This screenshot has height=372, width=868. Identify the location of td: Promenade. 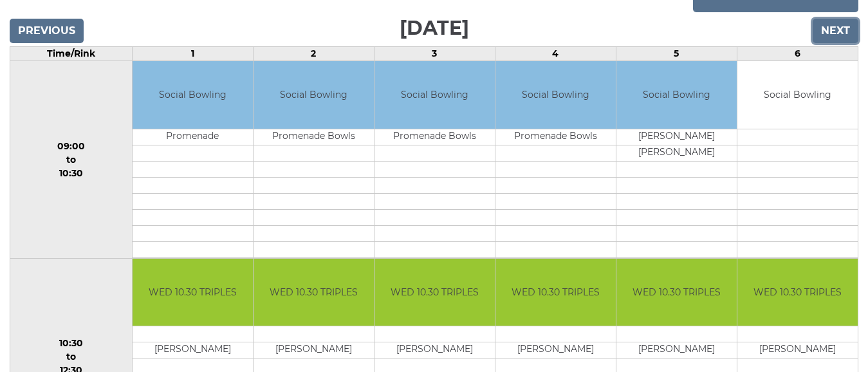
(192, 136).